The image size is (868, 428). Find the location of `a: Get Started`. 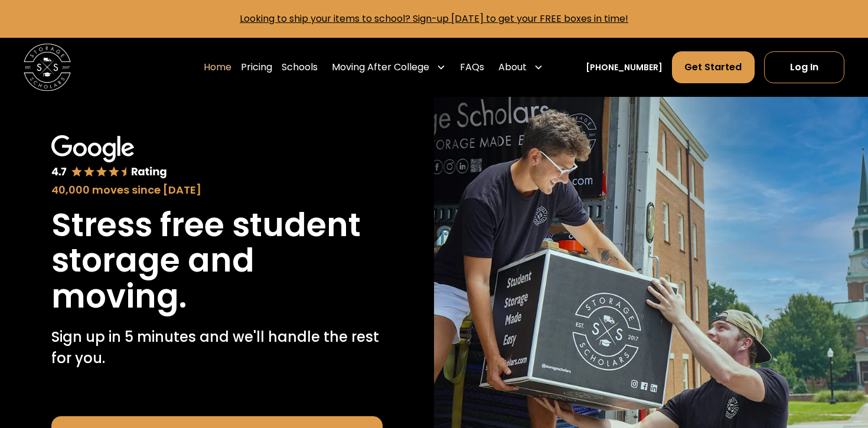

a: Get Started is located at coordinates (713, 68).